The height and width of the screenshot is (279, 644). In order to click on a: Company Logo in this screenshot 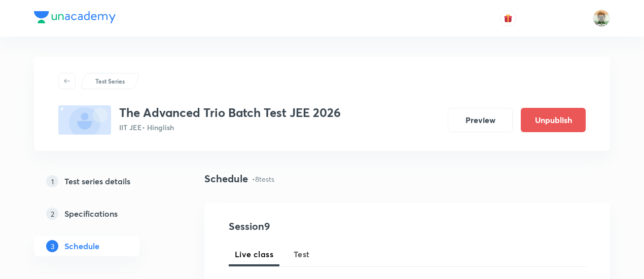, I will do `click(75, 18)`.